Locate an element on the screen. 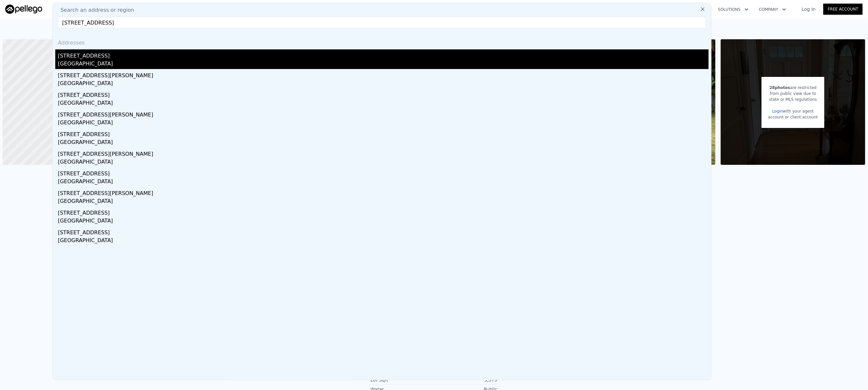  div: from public view due to is located at coordinates (793, 94).